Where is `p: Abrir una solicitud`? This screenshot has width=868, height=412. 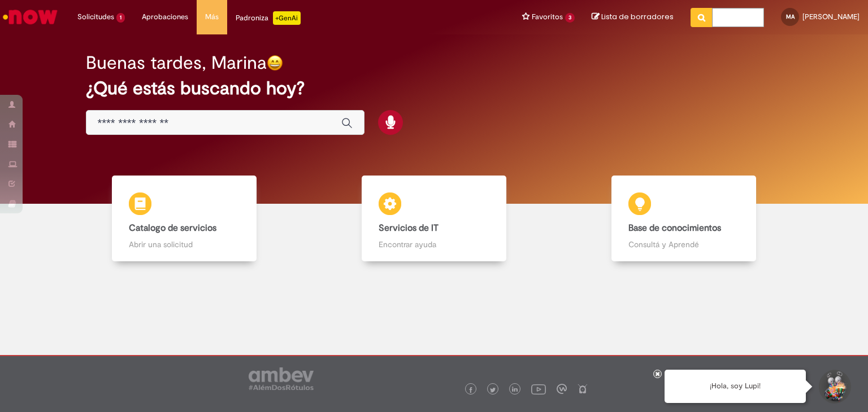
p: Abrir una solicitud is located at coordinates (184, 244).